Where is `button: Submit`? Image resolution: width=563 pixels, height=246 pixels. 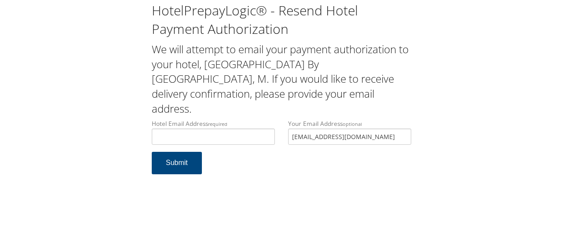
button: Submit is located at coordinates (177, 163).